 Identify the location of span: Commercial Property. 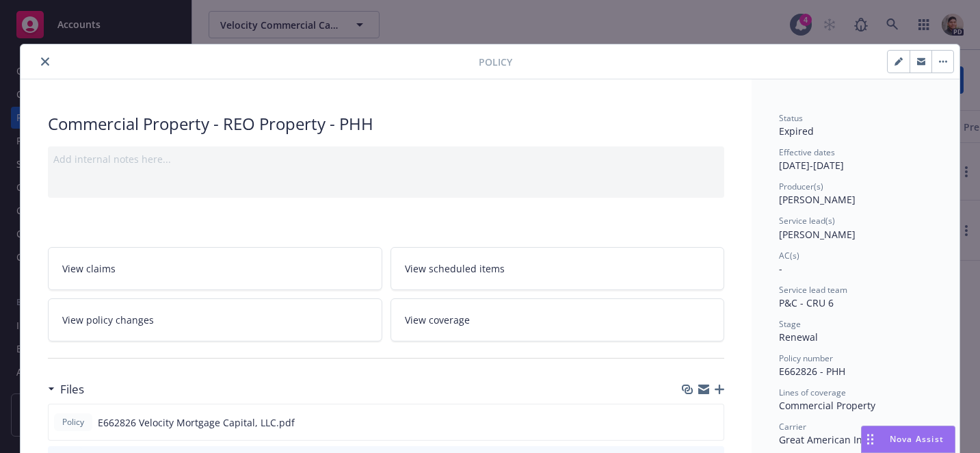
(827, 405).